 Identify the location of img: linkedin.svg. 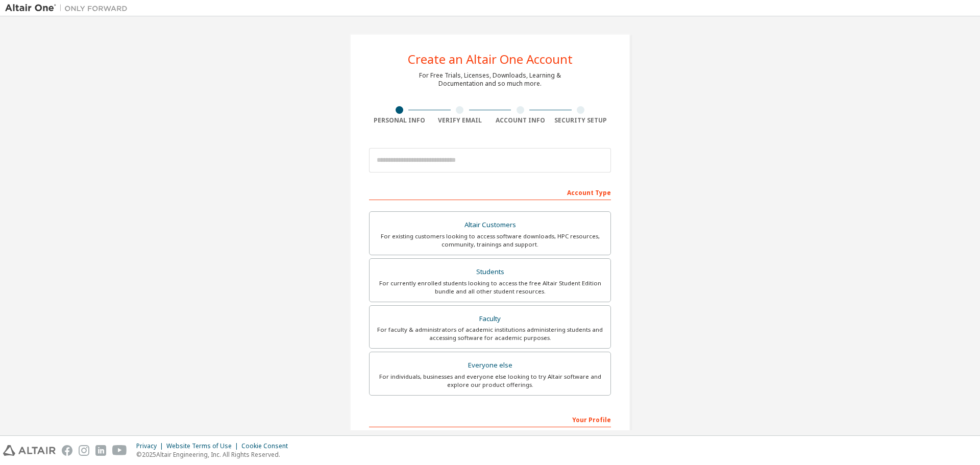
(100, 450).